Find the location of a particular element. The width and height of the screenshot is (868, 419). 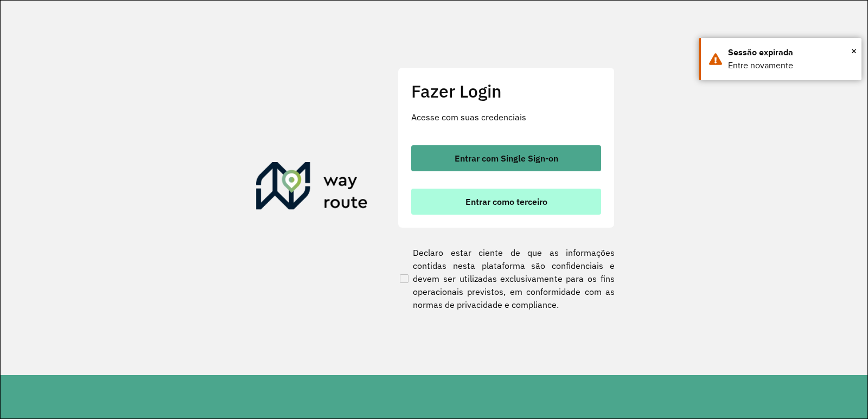

img: Roteirizador AmbevTech is located at coordinates (312, 188).